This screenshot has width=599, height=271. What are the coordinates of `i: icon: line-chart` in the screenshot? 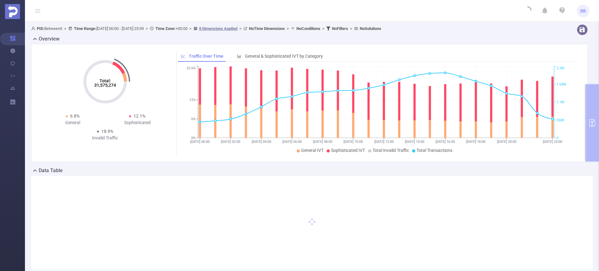 It's located at (183, 56).